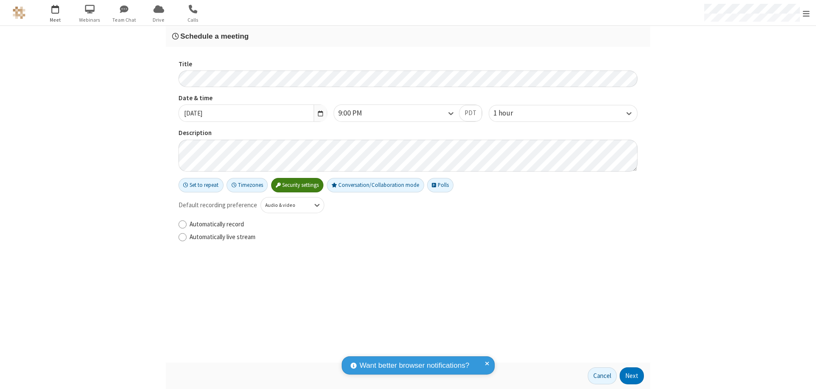 The height and width of the screenshot is (389, 816). Describe the element at coordinates (55, 20) in the screenshot. I see `span: Meet` at that location.